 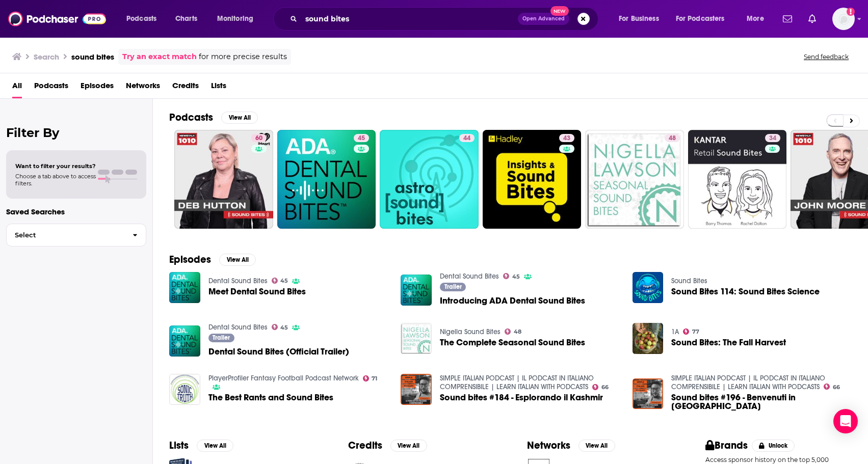 What do you see at coordinates (695, 332) in the screenshot?
I see `span: 77` at bounding box center [695, 332].